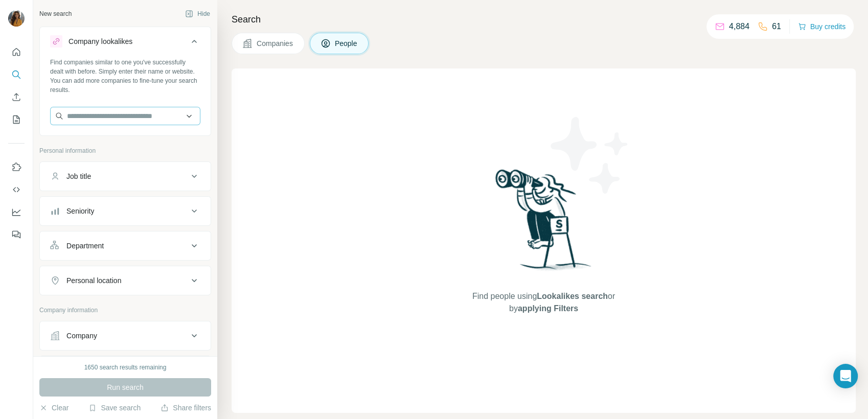 This screenshot has height=419, width=868. What do you see at coordinates (186, 408) in the screenshot?
I see `button: Share filters` at bounding box center [186, 408].